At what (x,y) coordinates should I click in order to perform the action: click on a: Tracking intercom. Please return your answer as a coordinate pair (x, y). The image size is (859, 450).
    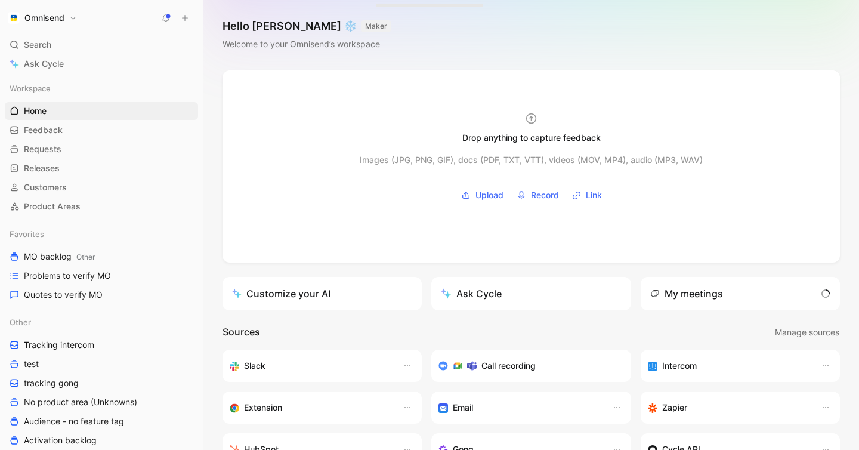
    Looking at the image, I should click on (101, 345).